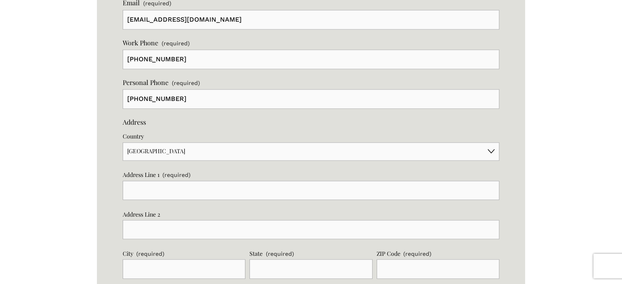 This screenshot has width=622, height=284. Describe the element at coordinates (311, 269) in the screenshot. I see `input: State` at that location.